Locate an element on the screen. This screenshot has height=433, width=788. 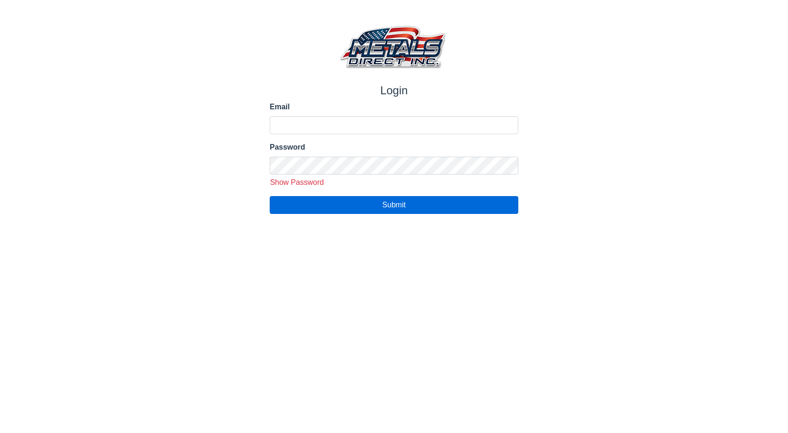
span: Submit is located at coordinates (394, 205).